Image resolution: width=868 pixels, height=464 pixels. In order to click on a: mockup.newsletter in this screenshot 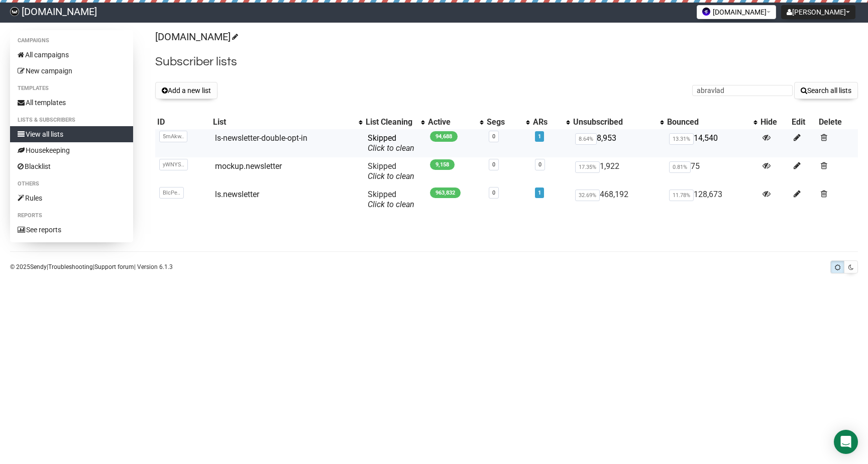, I will do `click(248, 166)`.